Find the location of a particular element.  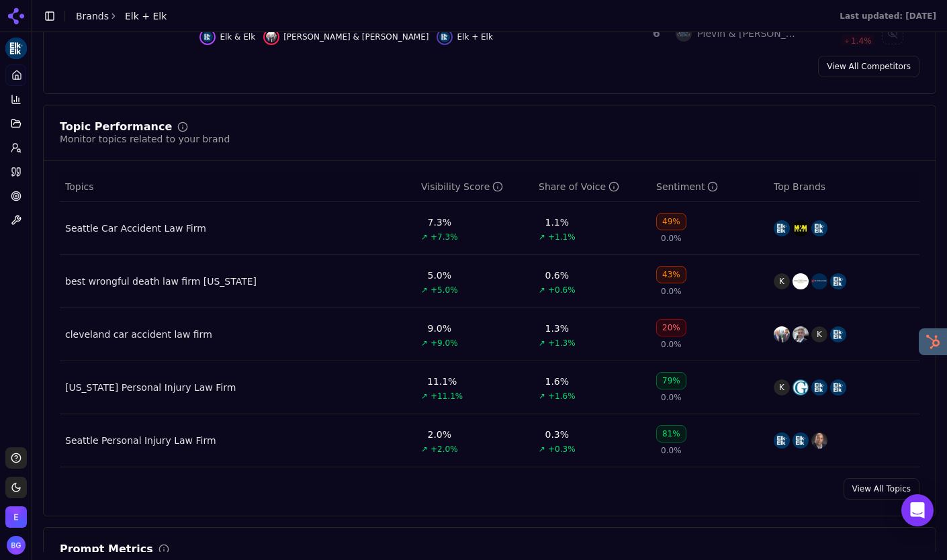

div: cleveland car accident law firm is located at coordinates (139, 335).